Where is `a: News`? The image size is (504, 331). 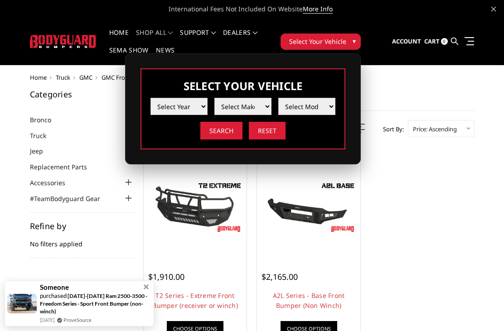
a: News is located at coordinates (165, 56).